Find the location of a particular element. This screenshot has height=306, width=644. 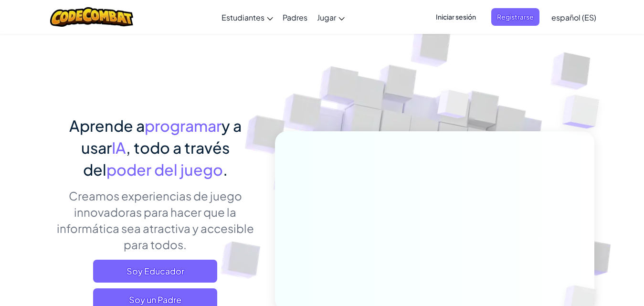

a: Padres is located at coordinates (295, 17).